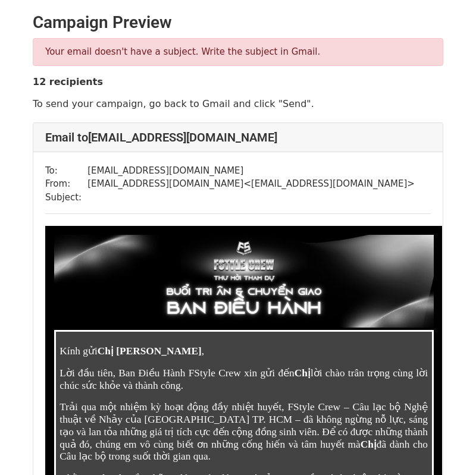  Describe the element at coordinates (244, 451) in the screenshot. I see `span: đã dành cho Câu lạc bộ trong suốt thời gian qua.` at that location.